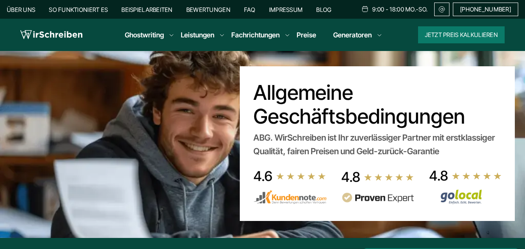  Describe the element at coordinates (286, 9) in the screenshot. I see `a: Impressum` at that location.